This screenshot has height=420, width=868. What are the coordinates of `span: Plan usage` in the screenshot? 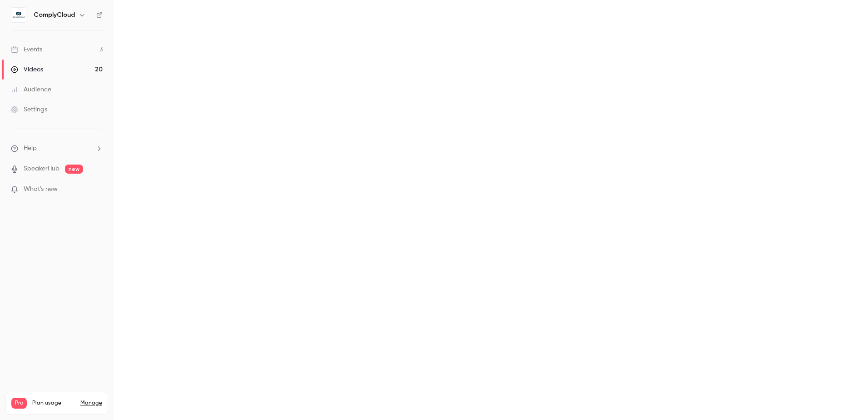 It's located at (53, 403).